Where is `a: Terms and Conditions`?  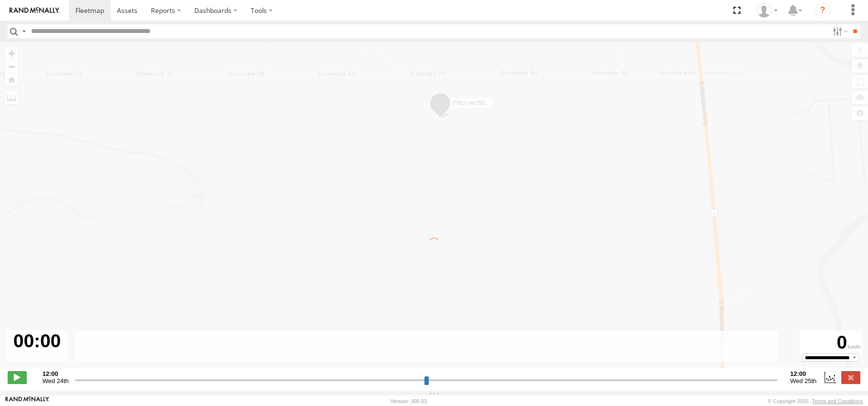 a: Terms and Conditions is located at coordinates (838, 402).